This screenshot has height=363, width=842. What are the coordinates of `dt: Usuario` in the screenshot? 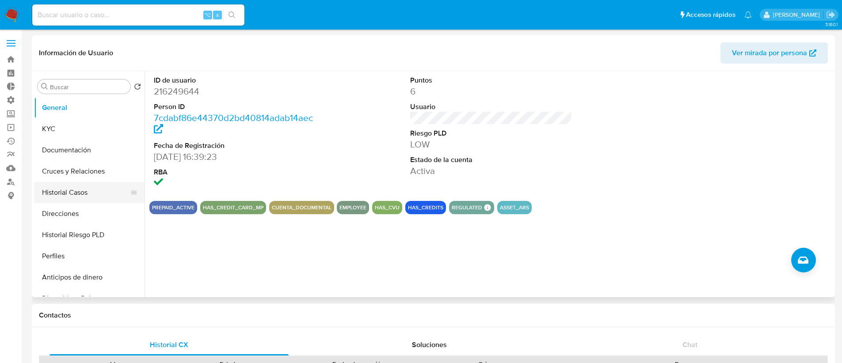 It's located at (491, 107).